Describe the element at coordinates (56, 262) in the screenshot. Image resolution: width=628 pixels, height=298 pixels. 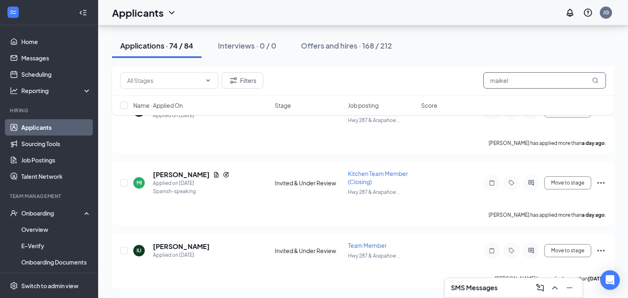
I see `a: Onboarding Documents` at that location.